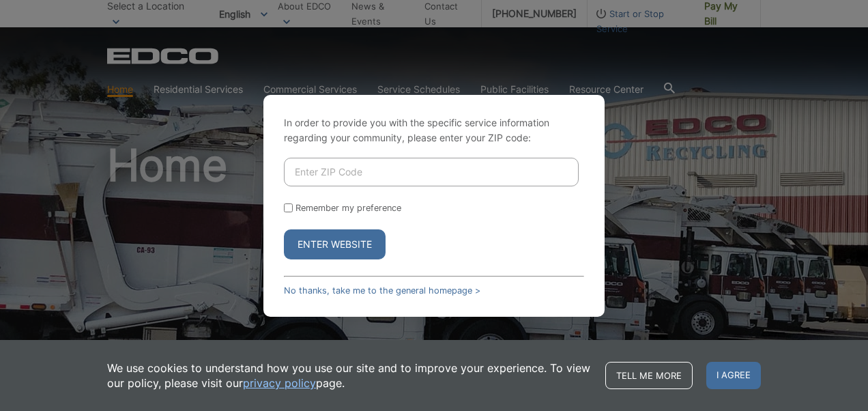  I want to click on label: Remember my preference, so click(348, 207).